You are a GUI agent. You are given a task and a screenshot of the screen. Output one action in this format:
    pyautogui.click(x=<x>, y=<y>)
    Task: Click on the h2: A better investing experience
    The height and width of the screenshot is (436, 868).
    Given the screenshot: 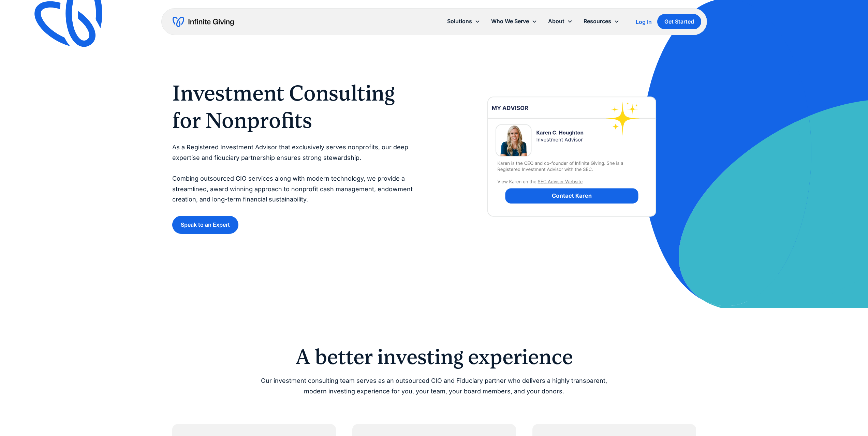 What is the action you would take?
    pyautogui.click(x=434, y=357)
    